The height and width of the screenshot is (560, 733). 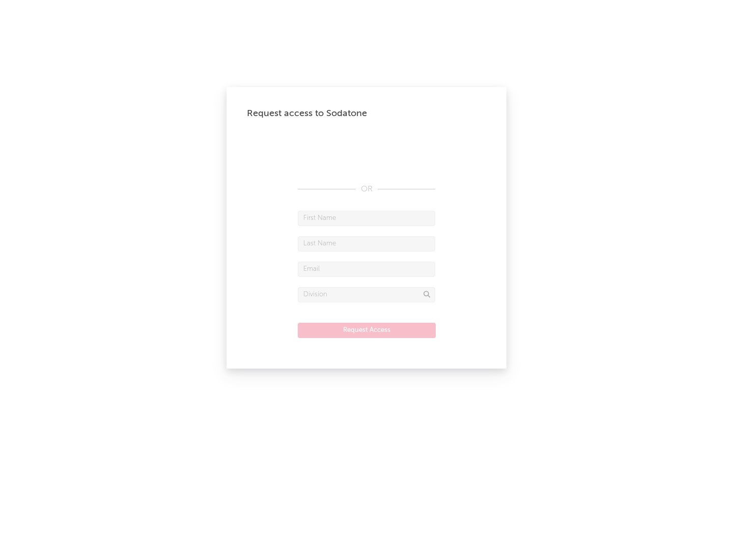 I want to click on div: Request access to Sodatone, so click(x=366, y=114).